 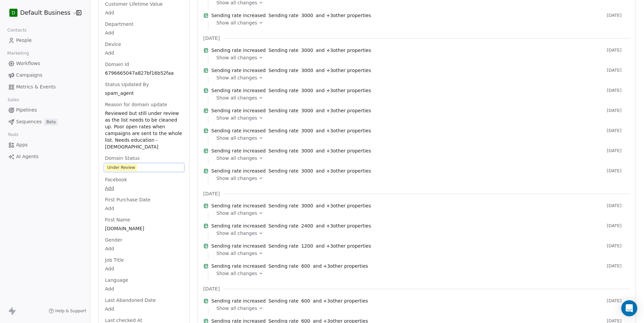 What do you see at coordinates (117, 64) in the screenshot?
I see `span: Domain Id` at bounding box center [117, 64].